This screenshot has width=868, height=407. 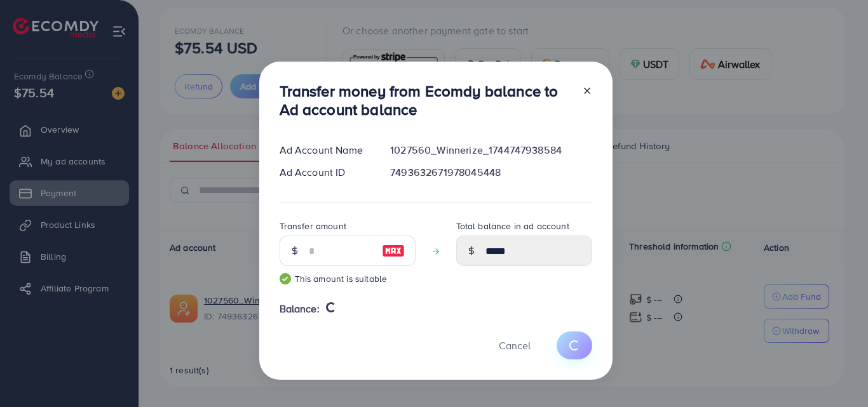 What do you see at coordinates (348, 279) in the screenshot?
I see `small: This amount is suitable` at bounding box center [348, 279].